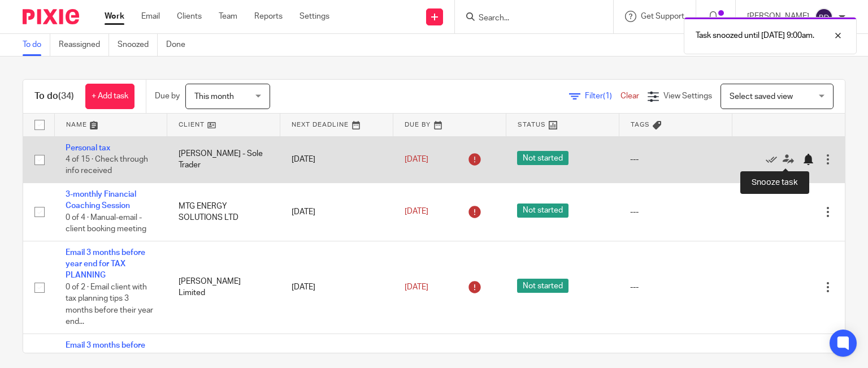 The image size is (868, 368). Describe the element at coordinates (603, 96) in the screenshot. I see `span: Filter` at that location.